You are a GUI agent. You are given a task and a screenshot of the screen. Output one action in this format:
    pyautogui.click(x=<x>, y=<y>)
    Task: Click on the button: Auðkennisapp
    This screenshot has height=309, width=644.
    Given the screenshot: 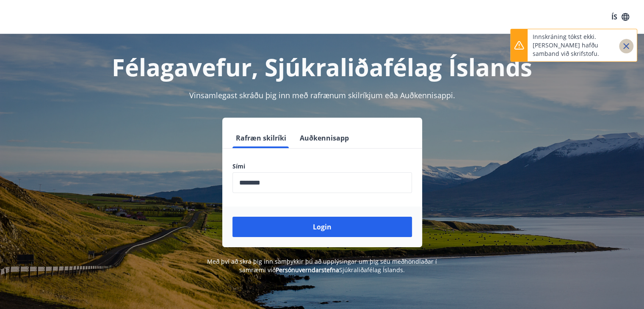 What is the action you would take?
    pyautogui.click(x=325, y=138)
    